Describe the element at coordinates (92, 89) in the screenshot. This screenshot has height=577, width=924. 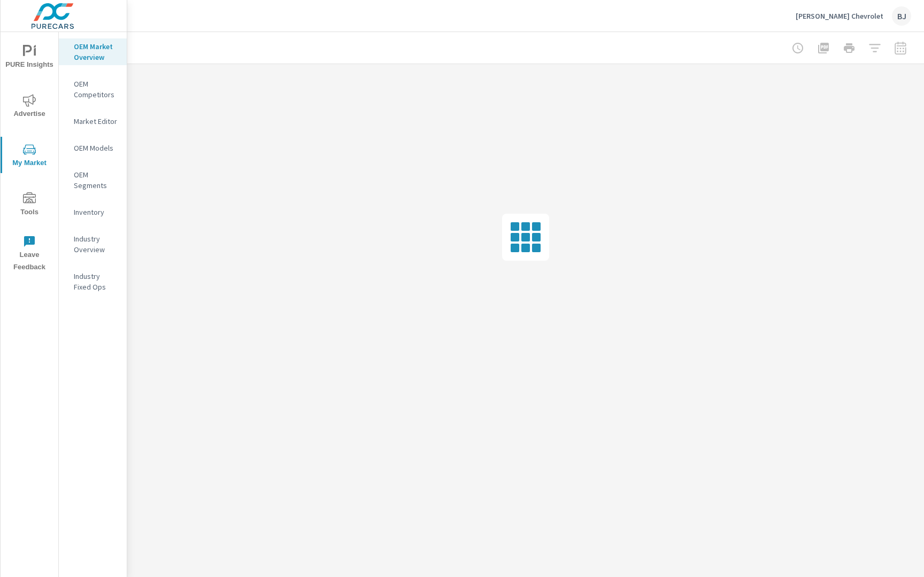
I see `div: OEM Competitors` at that location.